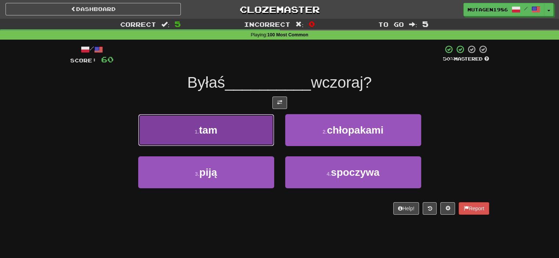 The width and height of the screenshot is (559, 258). What do you see at coordinates (406, 209) in the screenshot?
I see `button: Help!` at bounding box center [406, 209].